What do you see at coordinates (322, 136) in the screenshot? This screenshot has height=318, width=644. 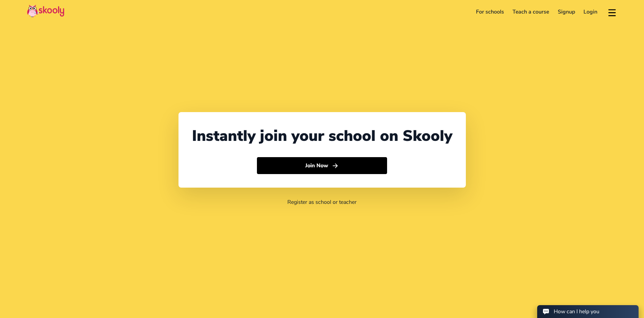 I see `div: Instantly join your school on Skooly` at bounding box center [322, 136].